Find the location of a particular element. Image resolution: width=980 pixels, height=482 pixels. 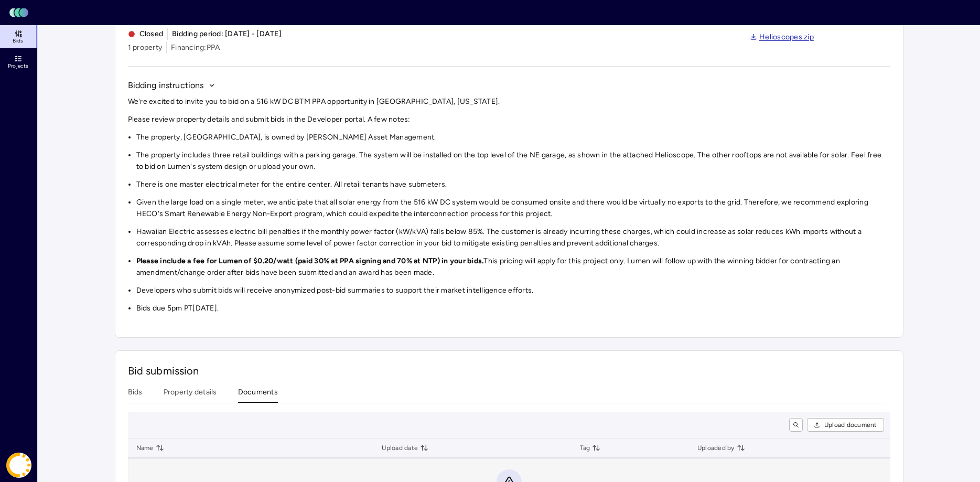

li: Hawaiian Electric assesses electric bill penalties if the monthly power factor (kW/kVA) falls bel... is located at coordinates (514, 237).